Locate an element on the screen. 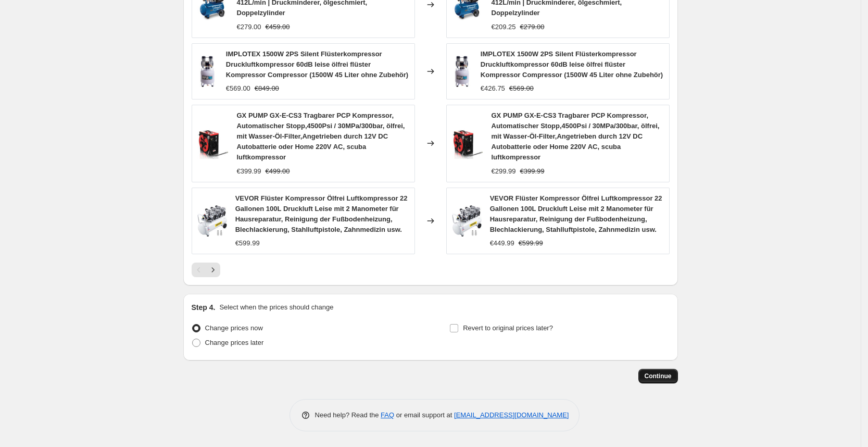  strike: €849.00 is located at coordinates (267, 88).